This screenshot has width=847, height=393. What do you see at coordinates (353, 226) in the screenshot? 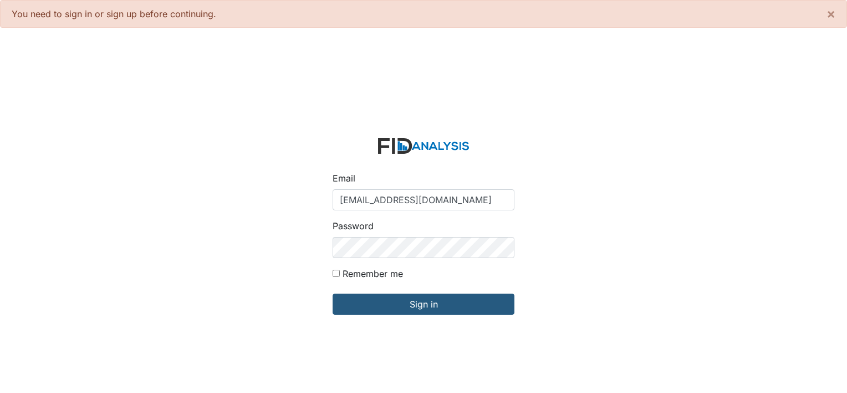
I see `label: Password` at bounding box center [353, 226].